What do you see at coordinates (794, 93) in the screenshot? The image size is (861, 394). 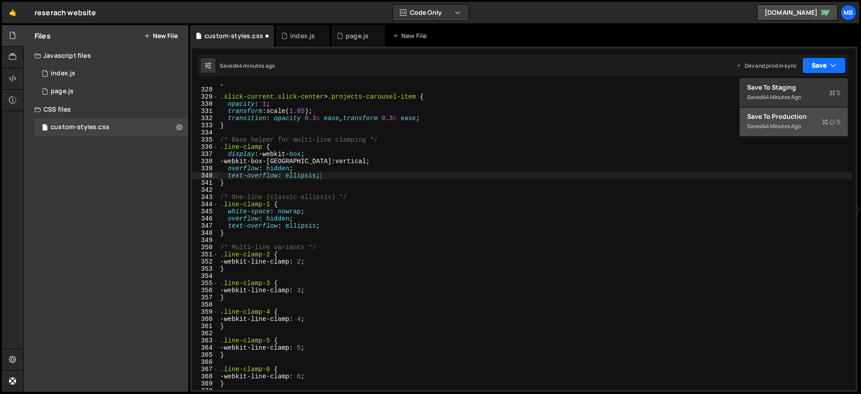 I see `button: Save to StagingS Saved44 minutes ago` at bounding box center [794, 93].